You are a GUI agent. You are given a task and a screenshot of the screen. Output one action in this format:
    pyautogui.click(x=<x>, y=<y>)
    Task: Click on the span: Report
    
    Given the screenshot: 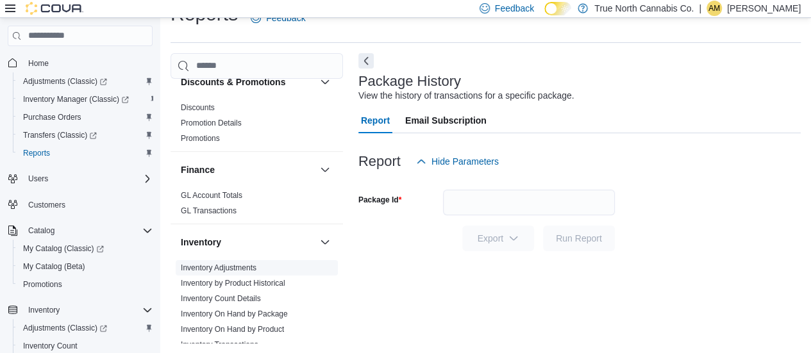 What is the action you would take?
    pyautogui.click(x=375, y=121)
    